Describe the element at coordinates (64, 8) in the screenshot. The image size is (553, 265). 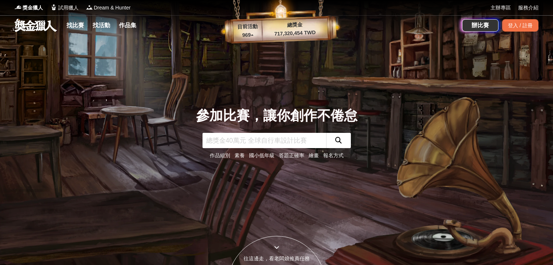
I see `a: Logo試用獵人` at that location.